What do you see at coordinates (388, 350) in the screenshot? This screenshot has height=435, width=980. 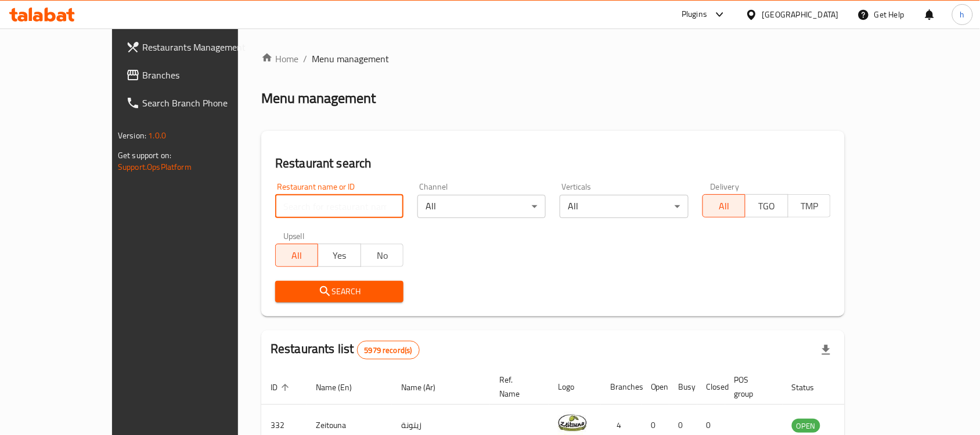 I see `span: 5979 record(s)` at bounding box center [388, 350].